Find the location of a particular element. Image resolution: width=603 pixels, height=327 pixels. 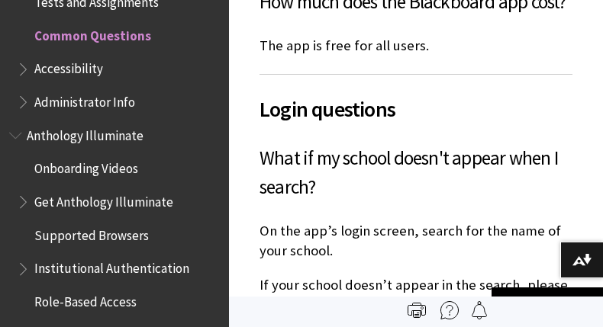

span: Common Questions is located at coordinates (92, 33).